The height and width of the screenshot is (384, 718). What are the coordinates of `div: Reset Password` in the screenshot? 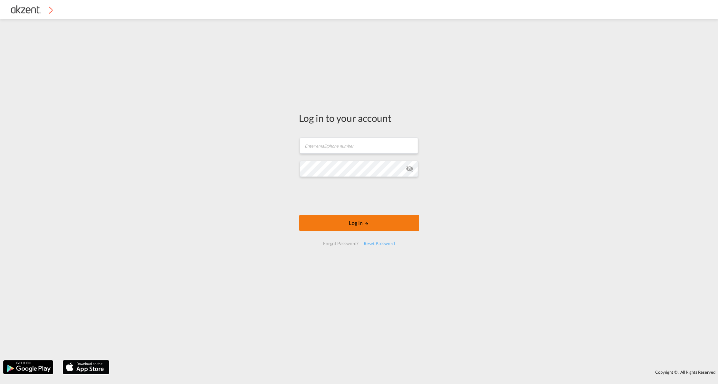 It's located at (379, 243).